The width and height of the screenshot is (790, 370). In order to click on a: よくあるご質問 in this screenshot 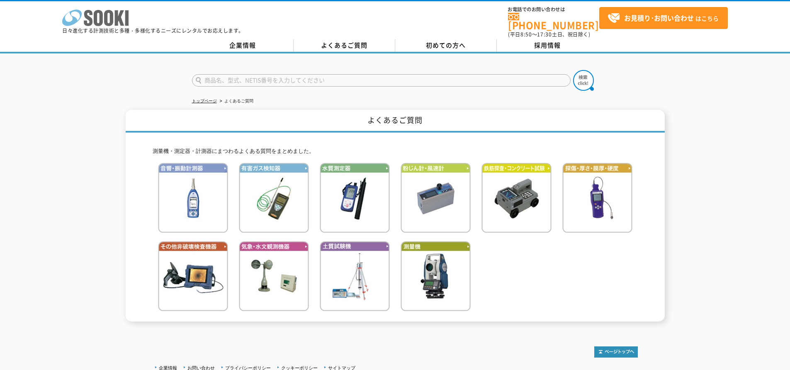, I will do `click(344, 46)`.